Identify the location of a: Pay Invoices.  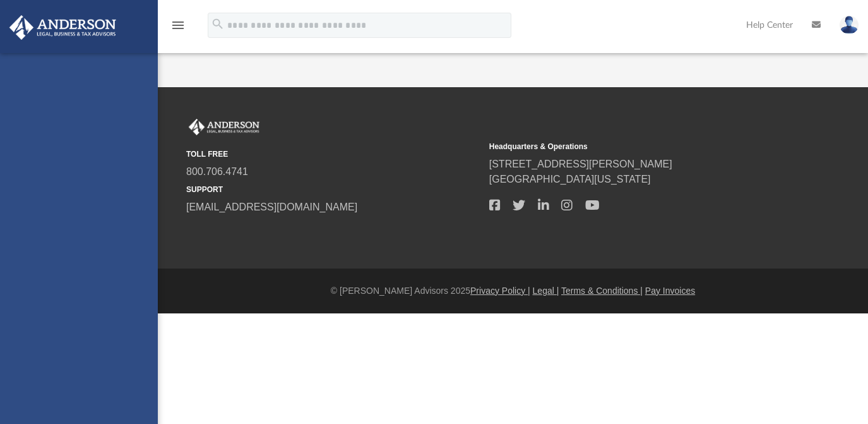
(670, 291).